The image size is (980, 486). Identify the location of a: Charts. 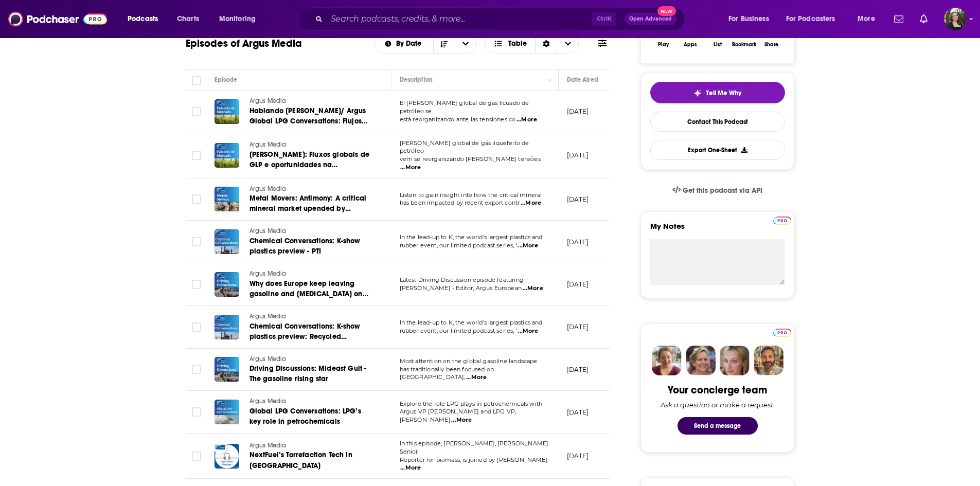
(188, 19).